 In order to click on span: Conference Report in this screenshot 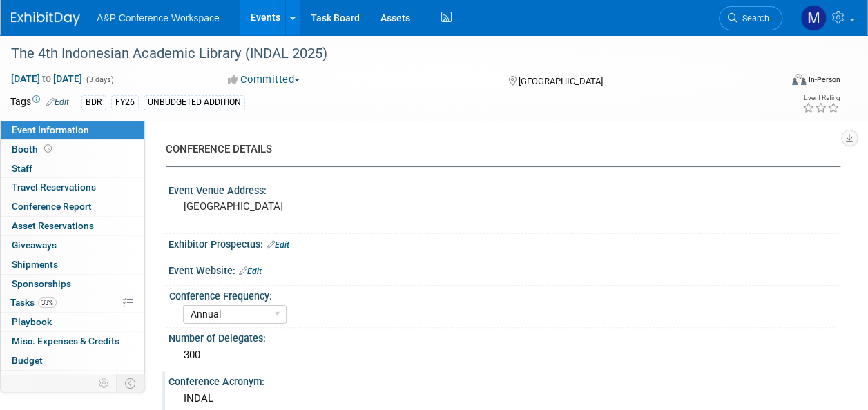, I will do `click(52, 207)`.